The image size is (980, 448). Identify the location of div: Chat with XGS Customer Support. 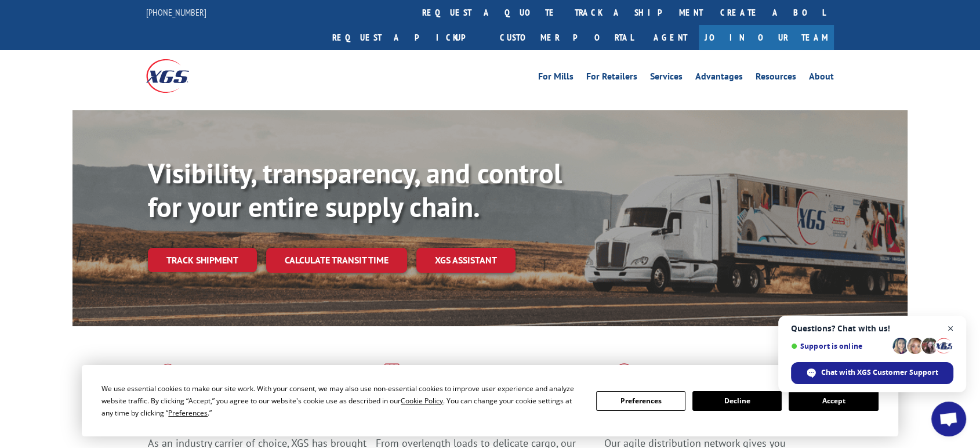
(872, 373).